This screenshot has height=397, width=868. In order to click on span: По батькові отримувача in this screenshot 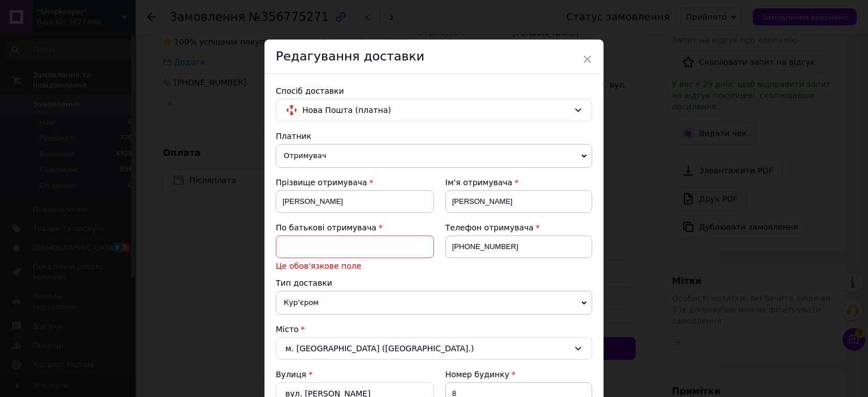, I will do `click(326, 228)`.